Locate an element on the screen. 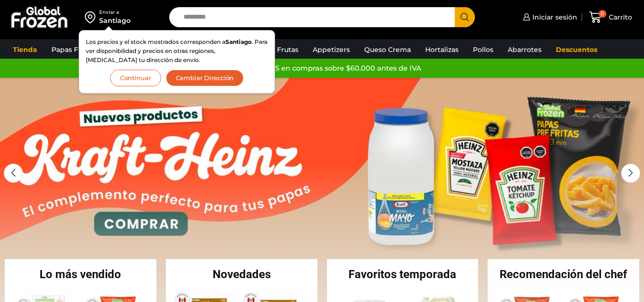 Image resolution: width=644 pixels, height=302 pixels. img: address-field-icon.svg is located at coordinates (92, 17).